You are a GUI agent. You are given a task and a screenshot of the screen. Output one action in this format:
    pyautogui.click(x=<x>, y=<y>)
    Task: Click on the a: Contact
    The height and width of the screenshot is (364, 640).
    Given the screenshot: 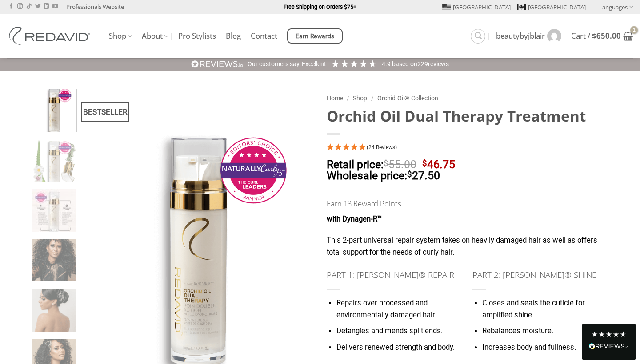 What is the action you would take?
    pyautogui.click(x=264, y=36)
    